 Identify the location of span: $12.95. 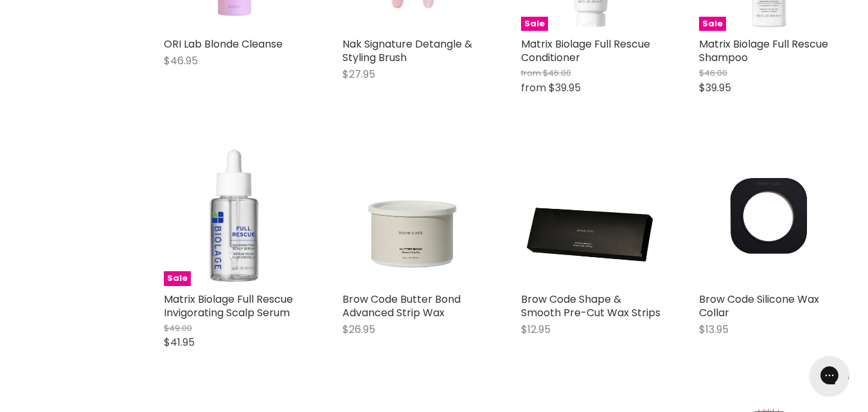
(536, 329).